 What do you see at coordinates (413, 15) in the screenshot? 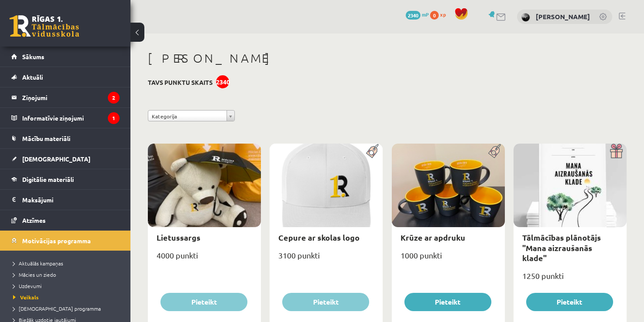
I see `span: 2340` at bounding box center [413, 15].